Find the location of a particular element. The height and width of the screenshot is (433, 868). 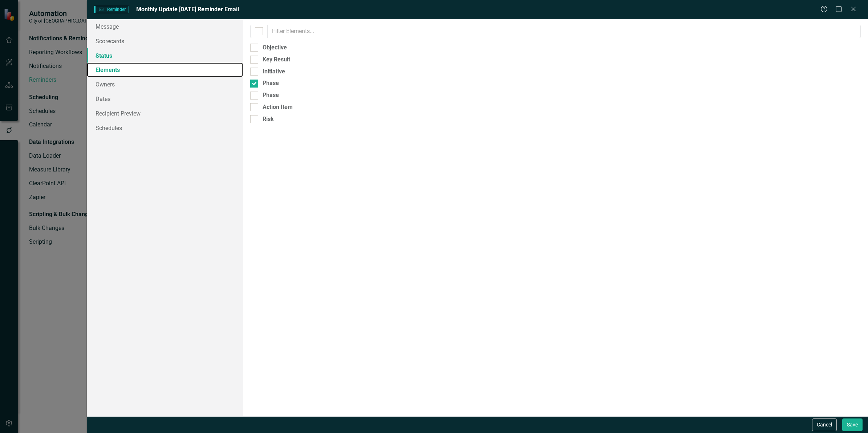

a: Elements is located at coordinates (165, 70).